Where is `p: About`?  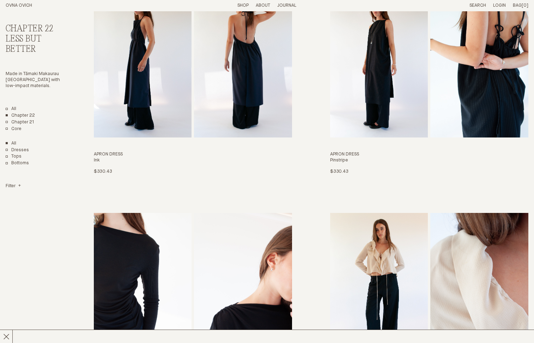 p: About is located at coordinates (263, 6).